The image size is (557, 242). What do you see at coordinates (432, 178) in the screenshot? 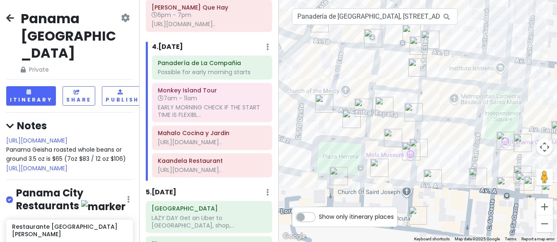
I see `div: ALESSI JOYEROS` at bounding box center [432, 178].